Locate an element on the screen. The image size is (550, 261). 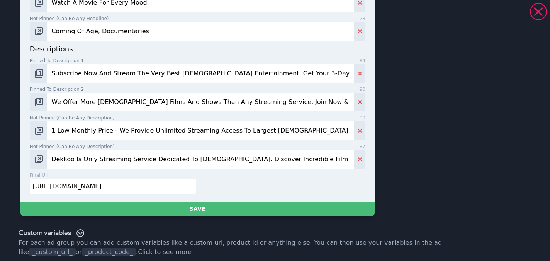
span: 84 is located at coordinates (363, 61).